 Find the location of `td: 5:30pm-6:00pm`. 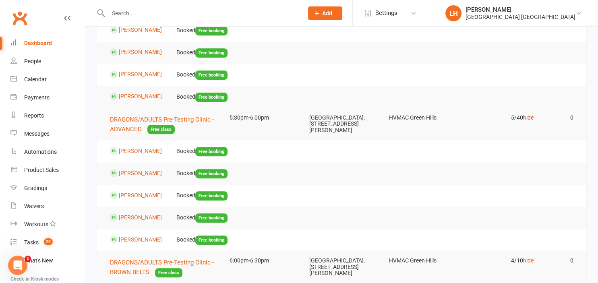

td: 5:30pm-6:00pm is located at coordinates (262, 118).